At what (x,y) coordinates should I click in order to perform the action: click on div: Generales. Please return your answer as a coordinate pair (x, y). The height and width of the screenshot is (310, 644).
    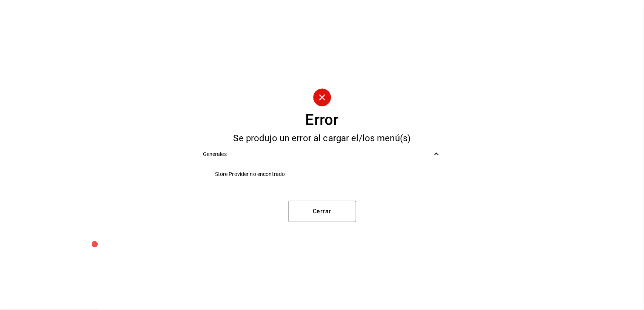
    Looking at the image, I should click on (322, 154).